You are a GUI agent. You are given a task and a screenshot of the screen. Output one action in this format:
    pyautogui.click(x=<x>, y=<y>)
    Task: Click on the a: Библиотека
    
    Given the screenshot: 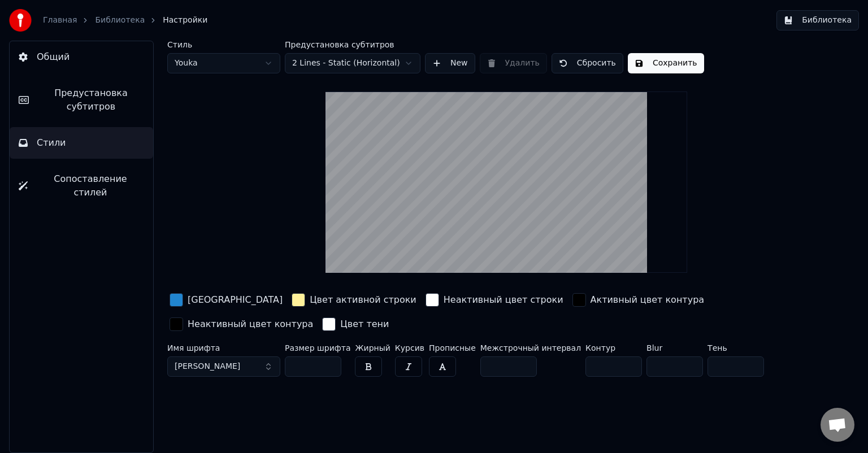 What is the action you would take?
    pyautogui.click(x=120, y=21)
    